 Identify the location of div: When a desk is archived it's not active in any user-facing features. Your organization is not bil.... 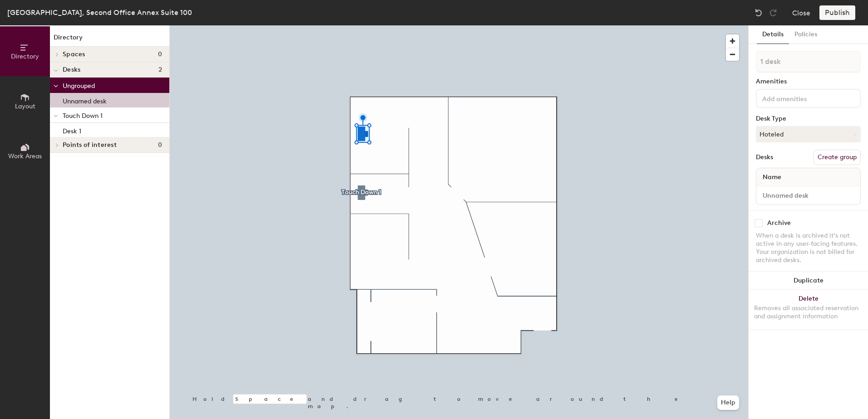
(808, 248).